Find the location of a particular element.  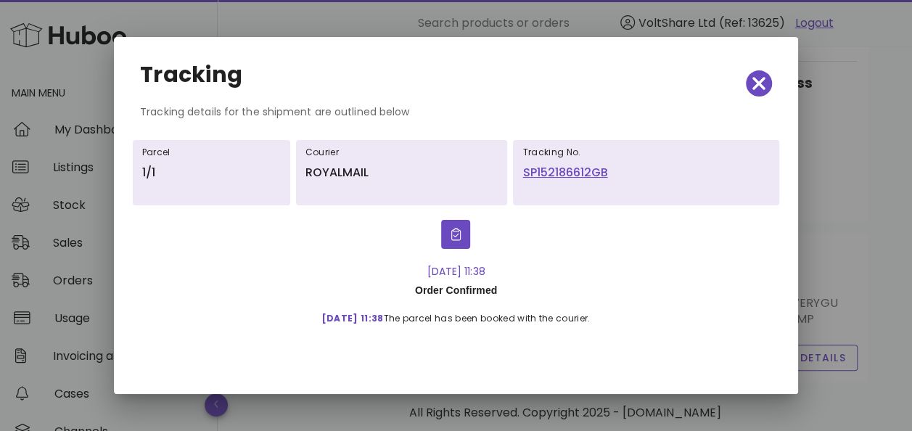

div: The parcel has been booked with the courier. is located at coordinates (456, 314).